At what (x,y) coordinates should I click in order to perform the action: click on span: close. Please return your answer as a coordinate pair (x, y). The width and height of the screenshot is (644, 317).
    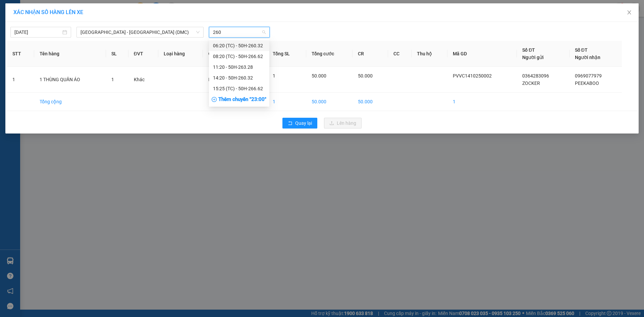
    Looking at the image, I should click on (629, 13).